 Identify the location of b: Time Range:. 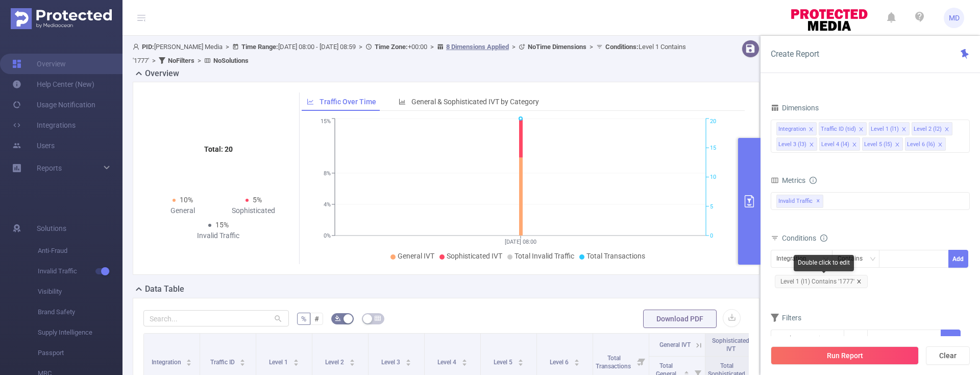
(259, 46).